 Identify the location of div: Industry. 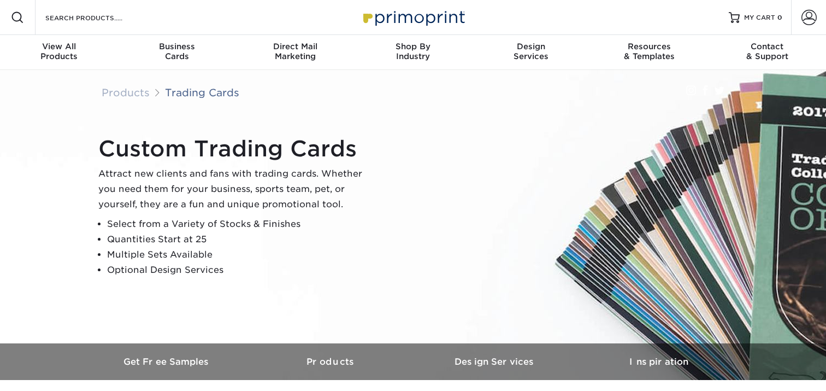
(413, 51).